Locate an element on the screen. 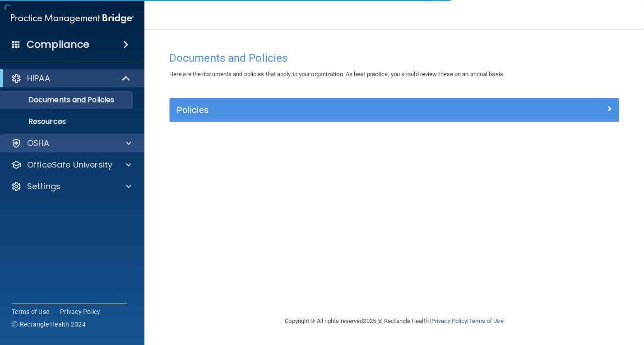 This screenshot has height=345, width=644. a: OSHA is located at coordinates (71, 143).